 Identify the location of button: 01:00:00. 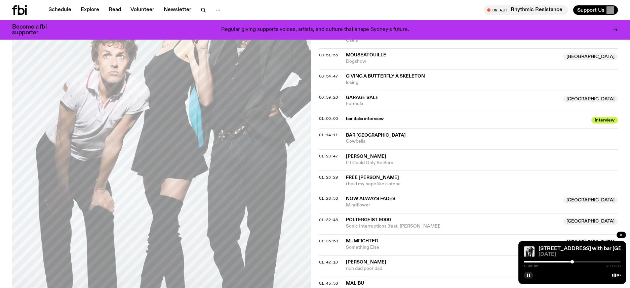
(328, 119).